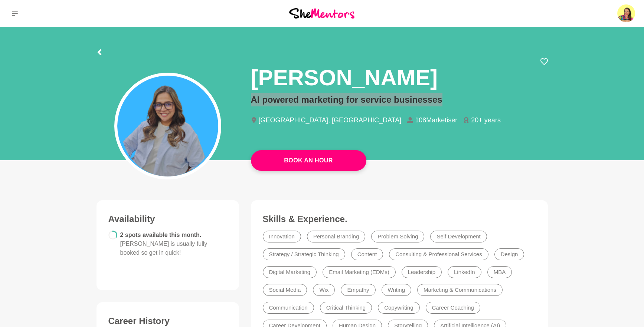 Image resolution: width=644 pixels, height=327 pixels. I want to click on h3: Availability, so click(168, 219).